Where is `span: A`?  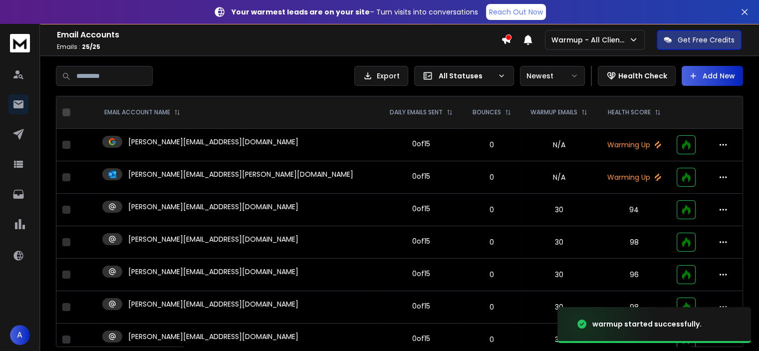
span: A is located at coordinates (20, 335).